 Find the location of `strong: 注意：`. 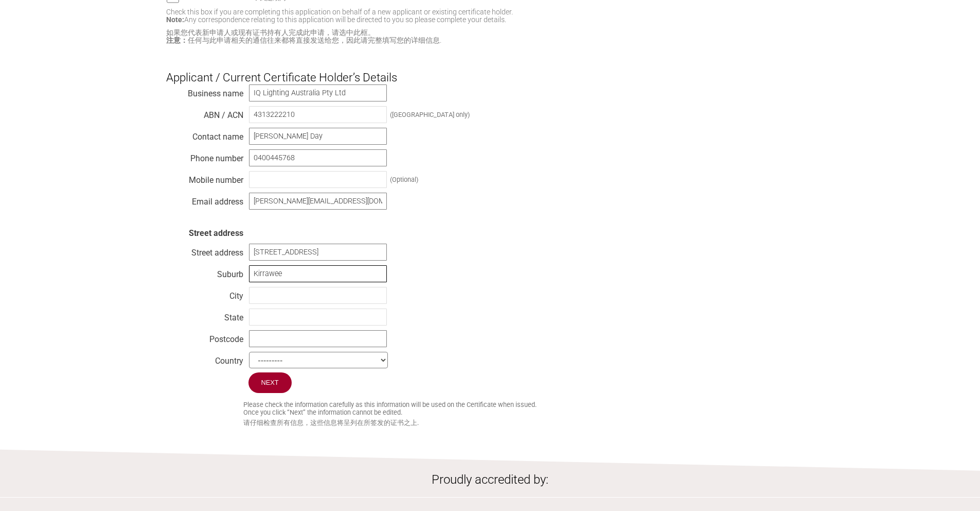

strong: 注意： is located at coordinates (177, 40).